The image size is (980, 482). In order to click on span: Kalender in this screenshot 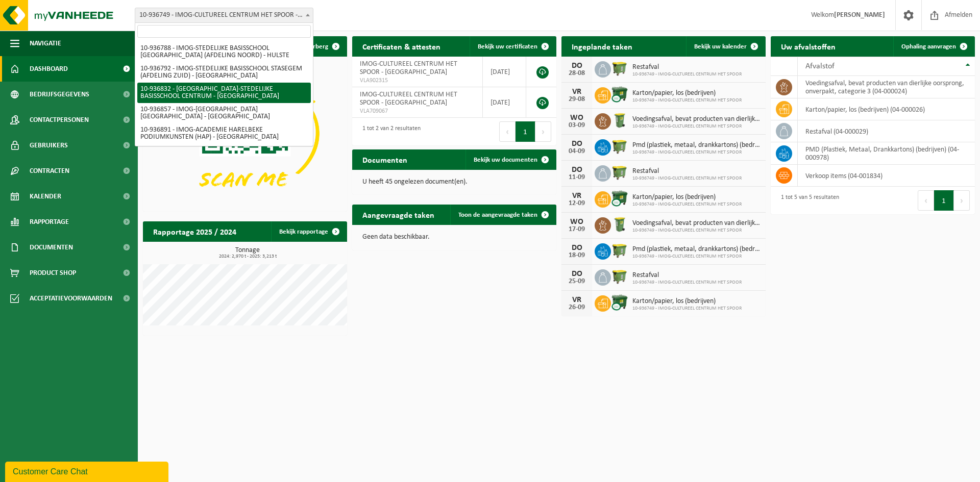, I will do `click(45, 196)`.